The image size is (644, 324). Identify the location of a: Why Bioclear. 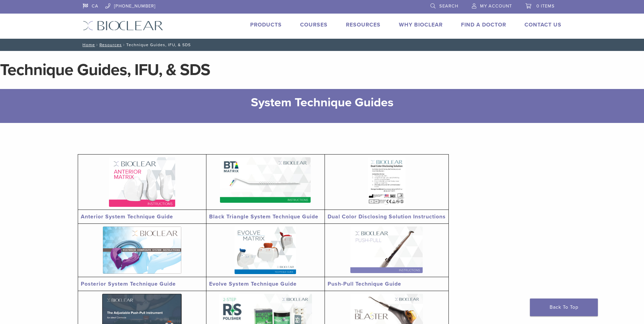
(421, 25).